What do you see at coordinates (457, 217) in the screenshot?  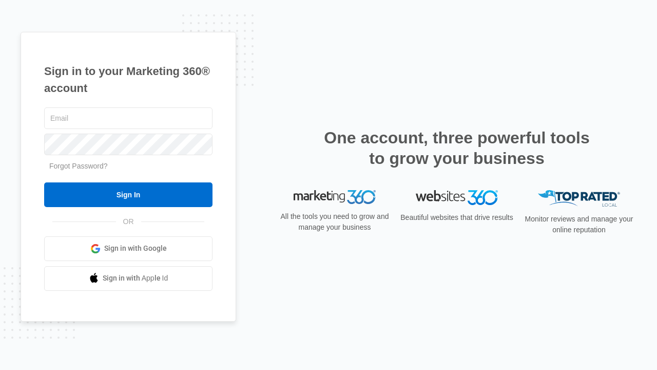 I see `p: Beautiful websites that drive results` at bounding box center [457, 217].